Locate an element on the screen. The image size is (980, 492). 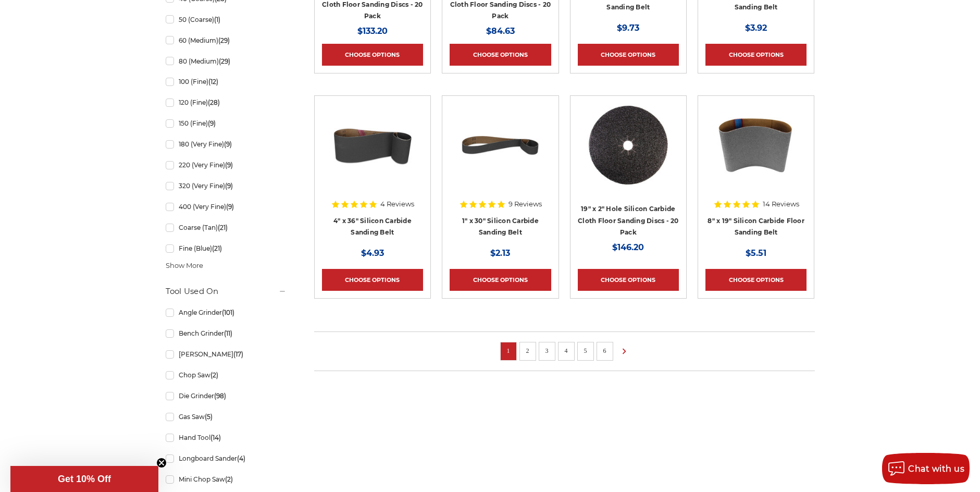
span: $133.20 is located at coordinates (372, 31).